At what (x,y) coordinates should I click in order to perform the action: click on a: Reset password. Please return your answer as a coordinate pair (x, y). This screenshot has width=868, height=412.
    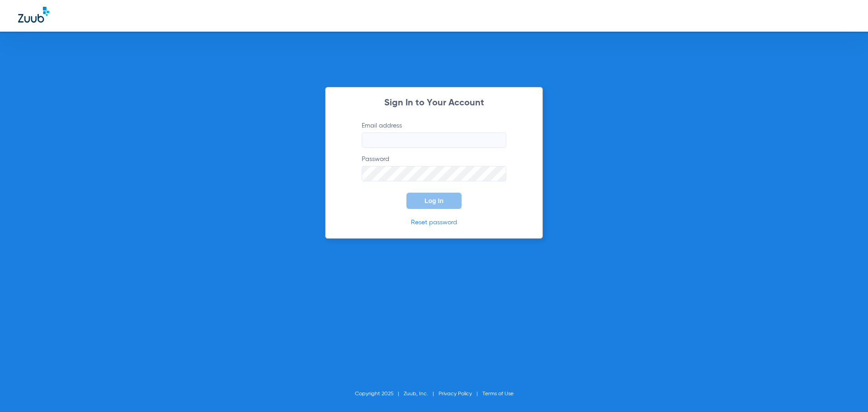
    Looking at the image, I should click on (434, 222).